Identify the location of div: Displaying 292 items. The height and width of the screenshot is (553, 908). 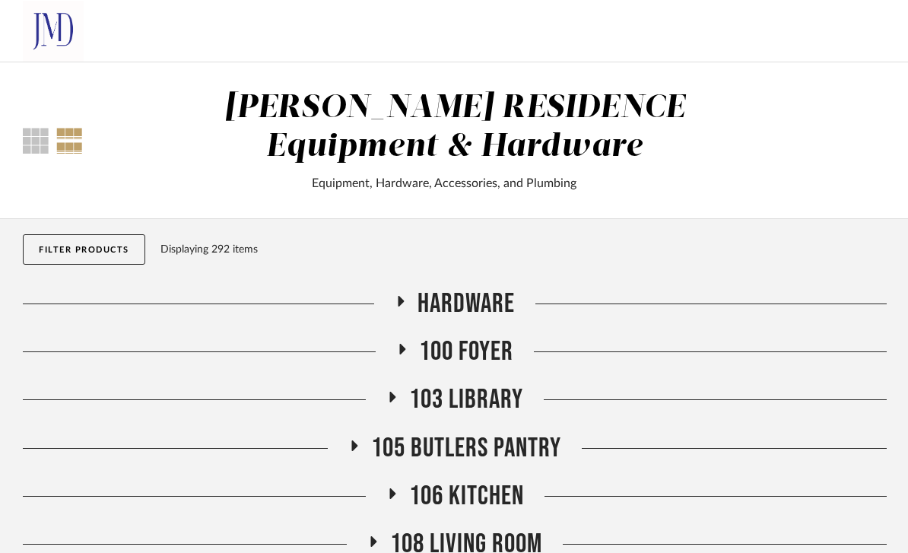
(520, 249).